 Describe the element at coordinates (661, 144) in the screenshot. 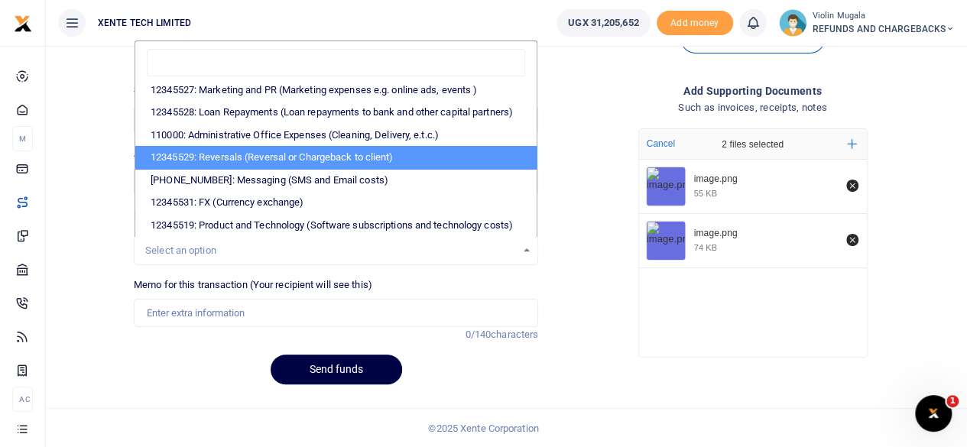

I see `button: Cancel` at that location.